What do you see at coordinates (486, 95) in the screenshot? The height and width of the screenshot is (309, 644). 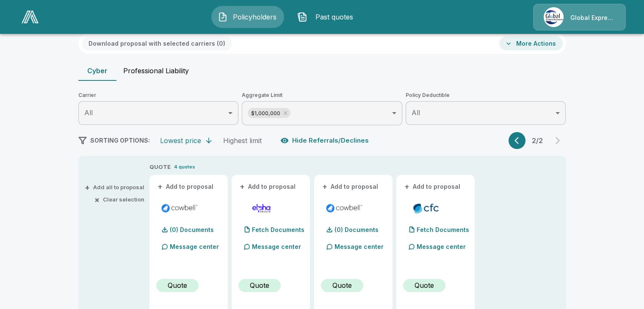 I see `span: Policy Deductible` at bounding box center [486, 95].